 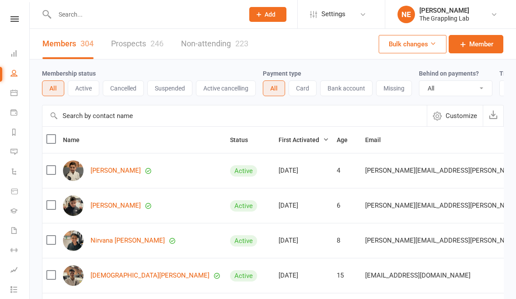 What do you see at coordinates (303, 88) in the screenshot?
I see `button: Card` at bounding box center [303, 88].